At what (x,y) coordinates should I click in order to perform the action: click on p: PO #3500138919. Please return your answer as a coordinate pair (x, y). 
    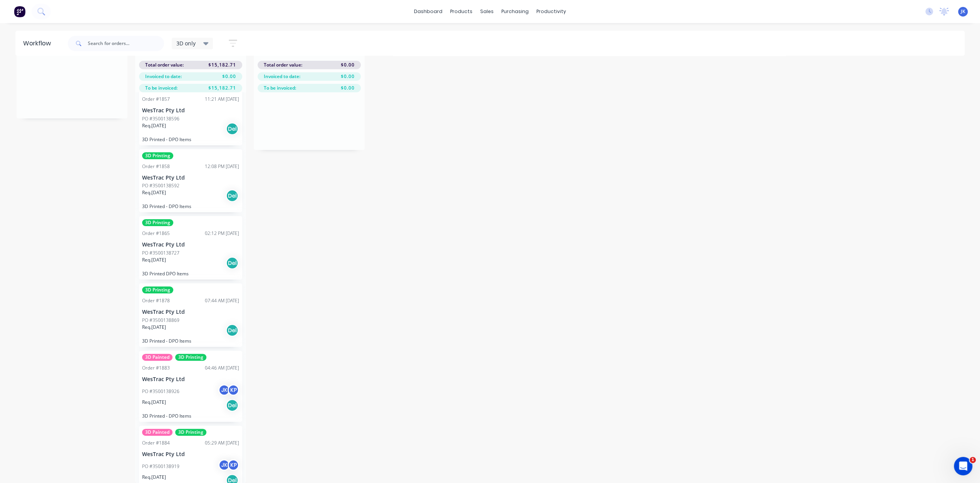
    Looking at the image, I should click on (161, 467).